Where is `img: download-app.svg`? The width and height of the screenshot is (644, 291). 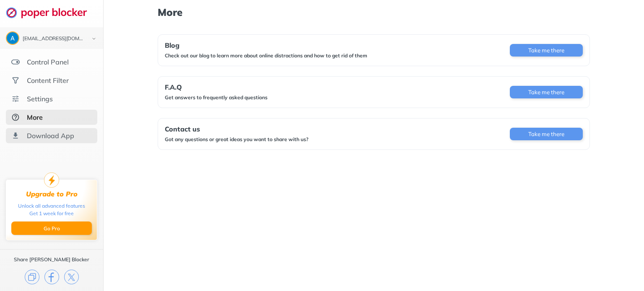
img: download-app.svg is located at coordinates (16, 136).